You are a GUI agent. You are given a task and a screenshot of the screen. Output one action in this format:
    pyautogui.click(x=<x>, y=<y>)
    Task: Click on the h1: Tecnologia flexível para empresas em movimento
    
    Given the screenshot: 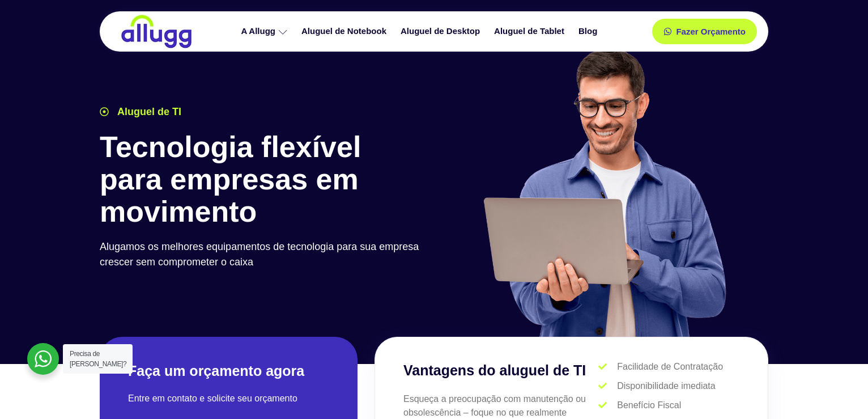 What is the action you would take?
    pyautogui.click(x=264, y=180)
    